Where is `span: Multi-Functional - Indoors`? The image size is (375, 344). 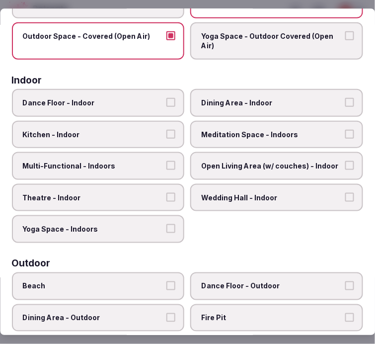
span: Multi-Functional - Indoors is located at coordinates (93, 166).